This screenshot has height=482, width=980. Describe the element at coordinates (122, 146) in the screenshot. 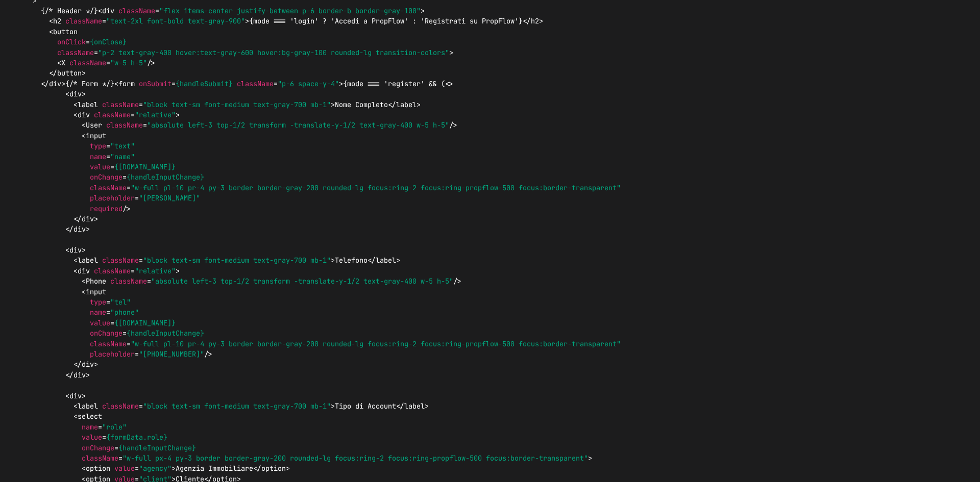

I see `span: "text"` at that location.